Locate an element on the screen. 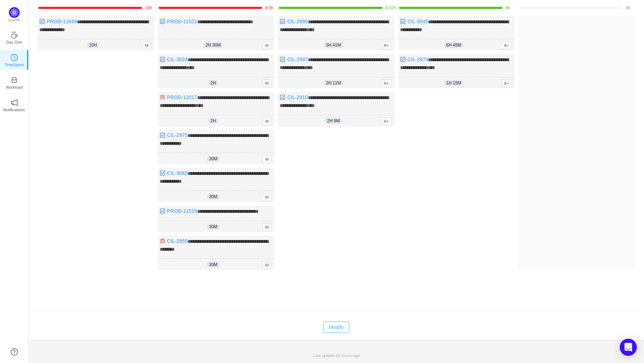 This screenshot has height=363, width=644. span: Last update: is located at coordinates (336, 355).